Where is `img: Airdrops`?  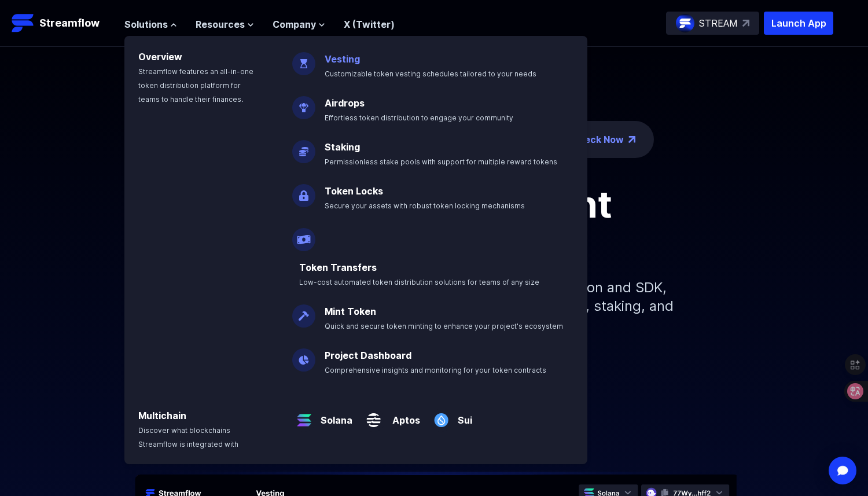
img: Airdrops is located at coordinates (304, 103).